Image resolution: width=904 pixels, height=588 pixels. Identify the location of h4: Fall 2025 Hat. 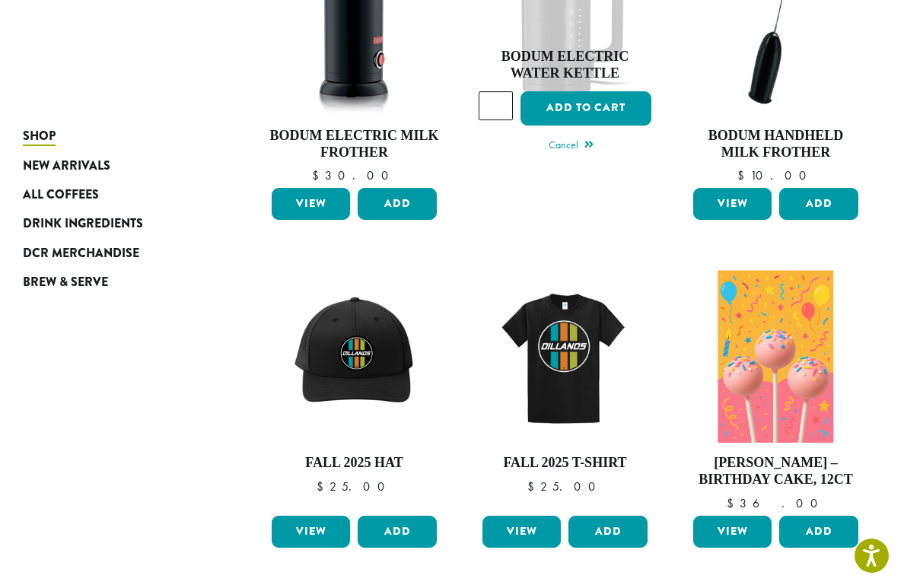
(354, 463).